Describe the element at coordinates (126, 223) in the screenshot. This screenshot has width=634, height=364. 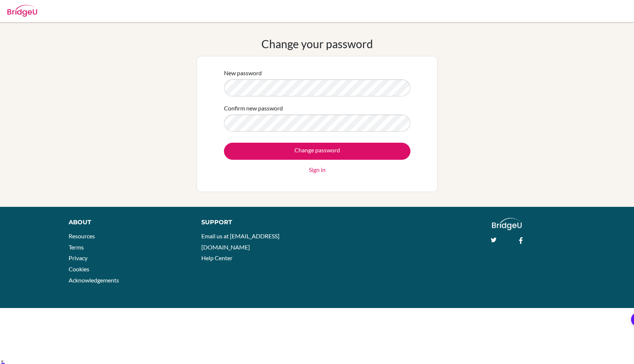
I see `div: About` at that location.